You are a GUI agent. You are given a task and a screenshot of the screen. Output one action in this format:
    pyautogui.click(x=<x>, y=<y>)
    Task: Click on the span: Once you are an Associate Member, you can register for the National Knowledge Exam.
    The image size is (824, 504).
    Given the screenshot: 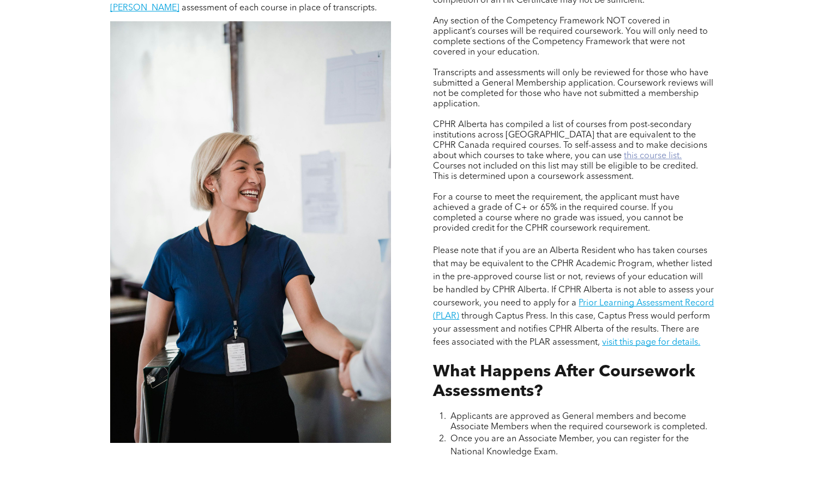 What is the action you would take?
    pyautogui.click(x=570, y=445)
    